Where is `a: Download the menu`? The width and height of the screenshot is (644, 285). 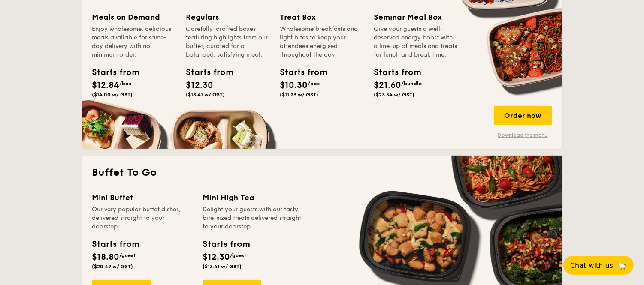 a: Download the menu is located at coordinates (523, 135).